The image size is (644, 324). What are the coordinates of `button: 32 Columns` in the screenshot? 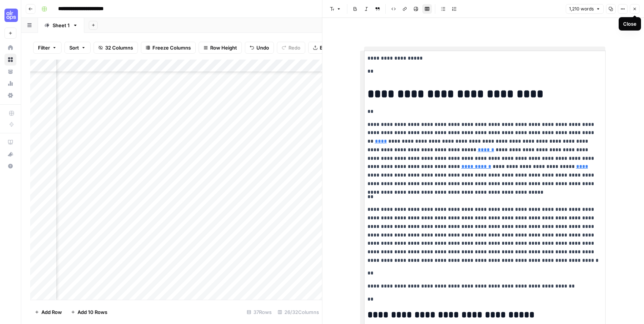 It's located at (116, 48).